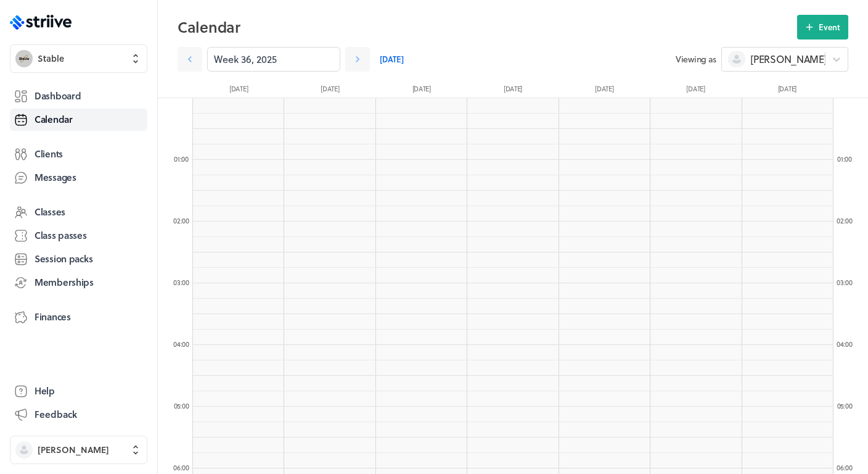  I want to click on a: Clients, so click(78, 155).